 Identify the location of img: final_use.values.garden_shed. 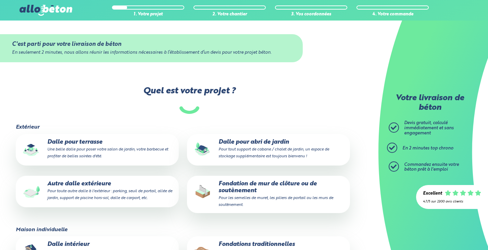
(203, 150).